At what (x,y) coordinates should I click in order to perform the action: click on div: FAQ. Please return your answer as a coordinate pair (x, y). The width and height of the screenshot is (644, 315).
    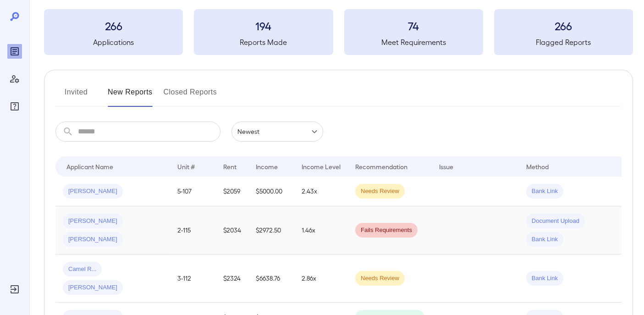
    Looking at the image, I should click on (15, 107).